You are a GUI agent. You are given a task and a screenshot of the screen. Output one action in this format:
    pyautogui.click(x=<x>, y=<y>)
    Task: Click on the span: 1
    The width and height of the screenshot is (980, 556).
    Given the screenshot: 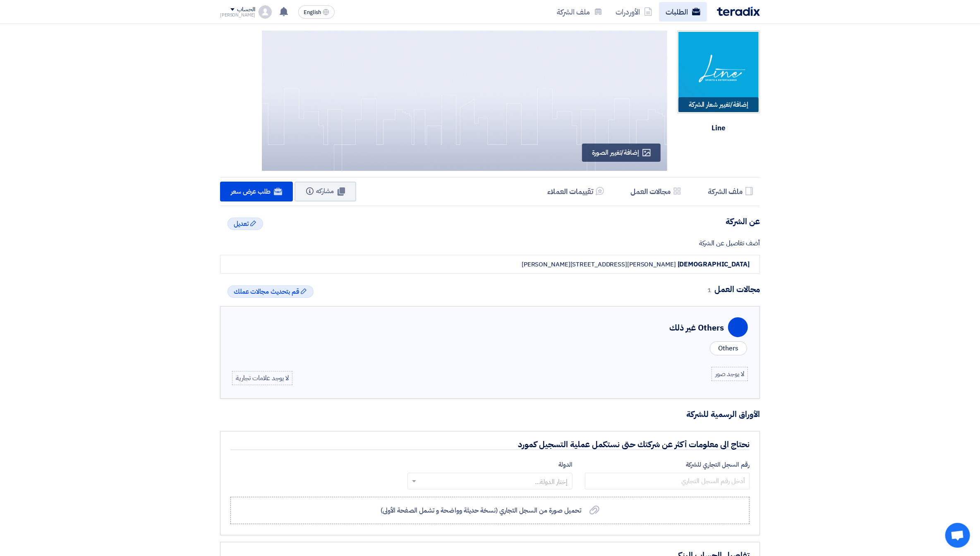 What is the action you would take?
    pyautogui.click(x=709, y=290)
    